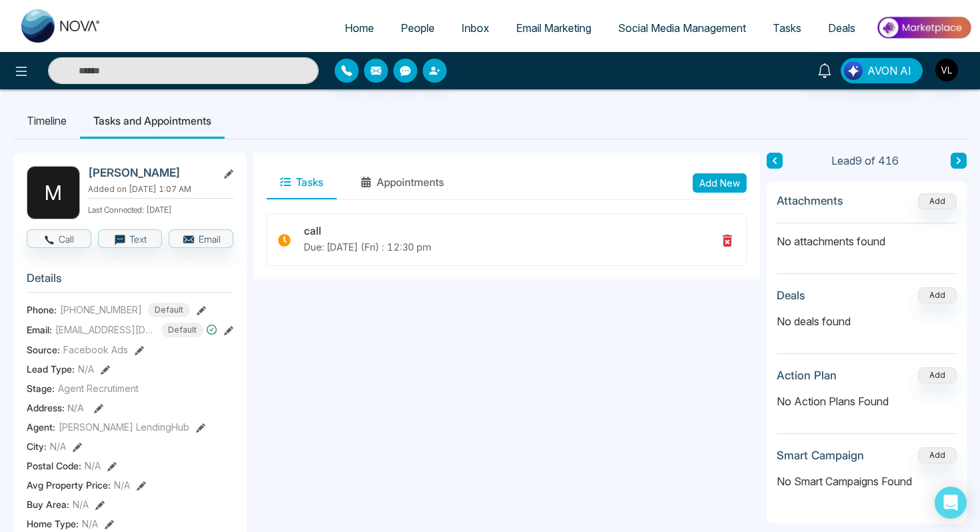 The height and width of the screenshot is (532, 980). What do you see at coordinates (58, 239) in the screenshot?
I see `button: Call` at bounding box center [58, 239].